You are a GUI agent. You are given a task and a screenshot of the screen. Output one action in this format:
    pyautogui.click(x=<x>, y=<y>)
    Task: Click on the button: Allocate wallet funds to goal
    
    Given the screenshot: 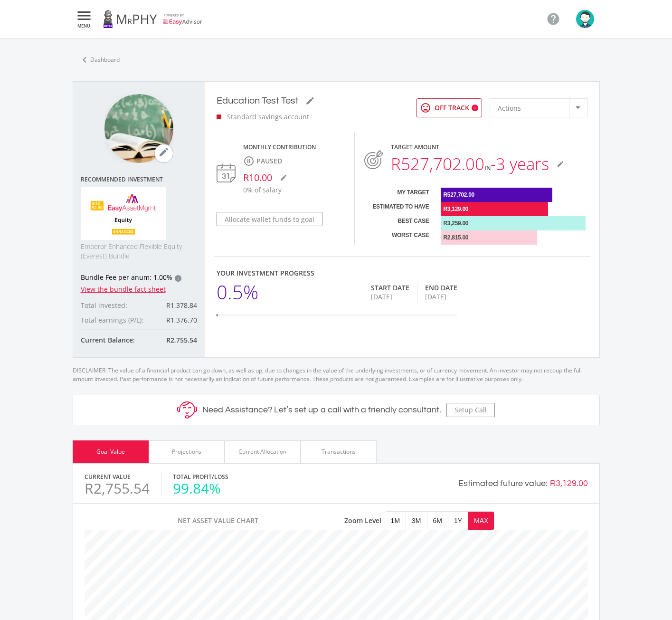 What is the action you would take?
    pyautogui.click(x=269, y=219)
    